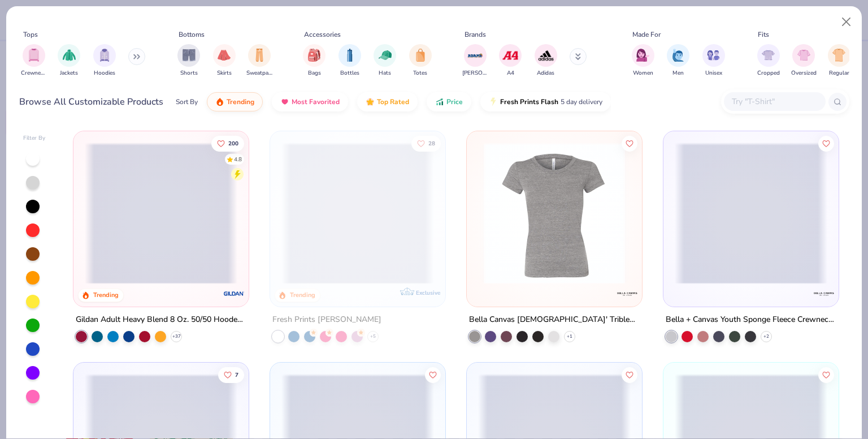  What do you see at coordinates (285, 102) in the screenshot?
I see `img: most_fav.gif` at bounding box center [285, 102].